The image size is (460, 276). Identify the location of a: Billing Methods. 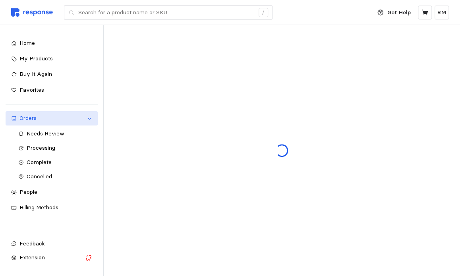
(52, 208).